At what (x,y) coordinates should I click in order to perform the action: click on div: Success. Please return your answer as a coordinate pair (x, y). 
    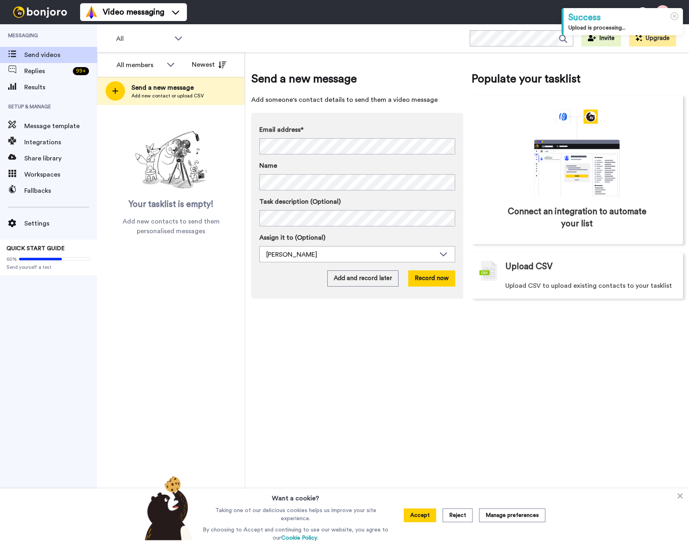
    Looking at the image, I should click on (623, 17).